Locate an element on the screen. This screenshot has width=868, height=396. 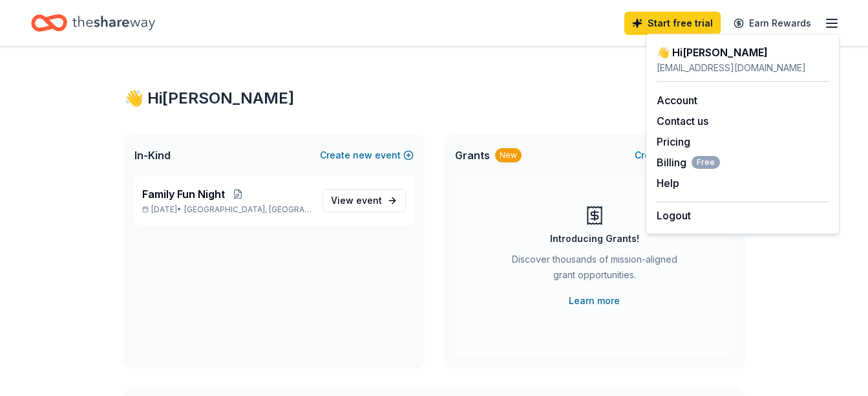
span: event is located at coordinates (369, 200).